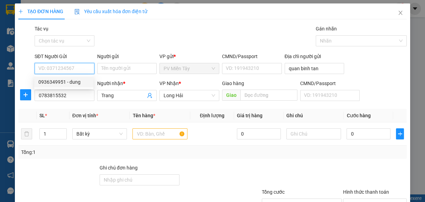 The image size is (425, 202). What do you see at coordinates (189, 56) in the screenshot?
I see `div: VP gửi` at bounding box center [189, 56].